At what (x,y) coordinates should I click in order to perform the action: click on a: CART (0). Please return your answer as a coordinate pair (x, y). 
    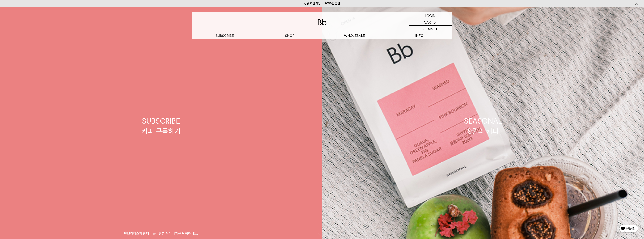
    Looking at the image, I should click on (430, 22).